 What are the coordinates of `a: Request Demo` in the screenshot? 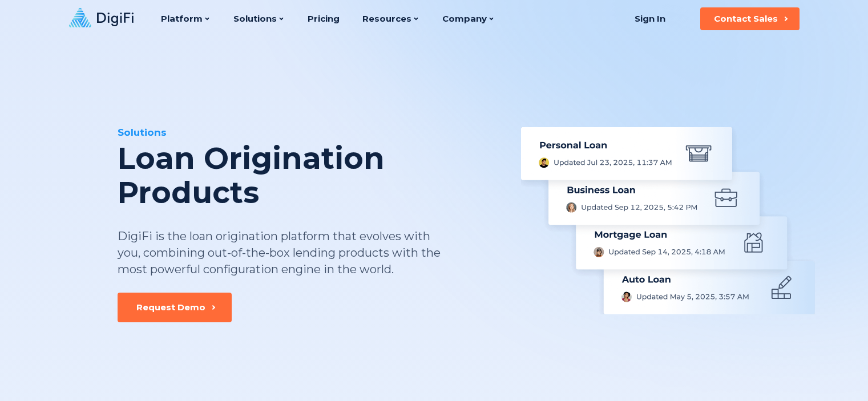 It's located at (175, 307).